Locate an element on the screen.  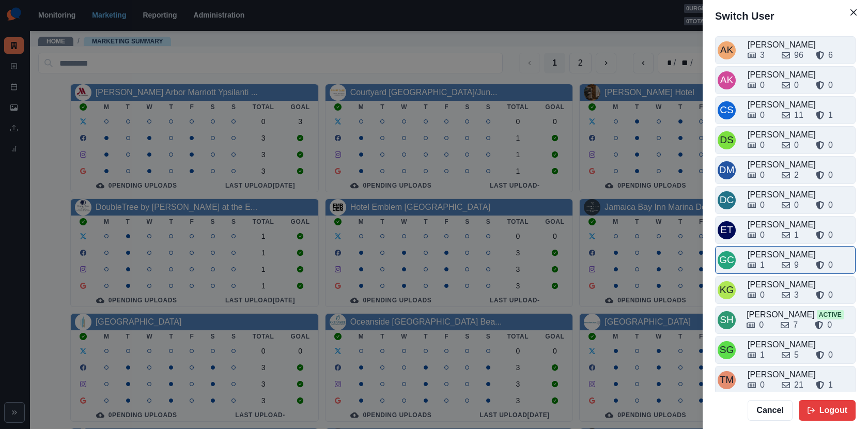
div: Sara Haas is located at coordinates (727, 320).